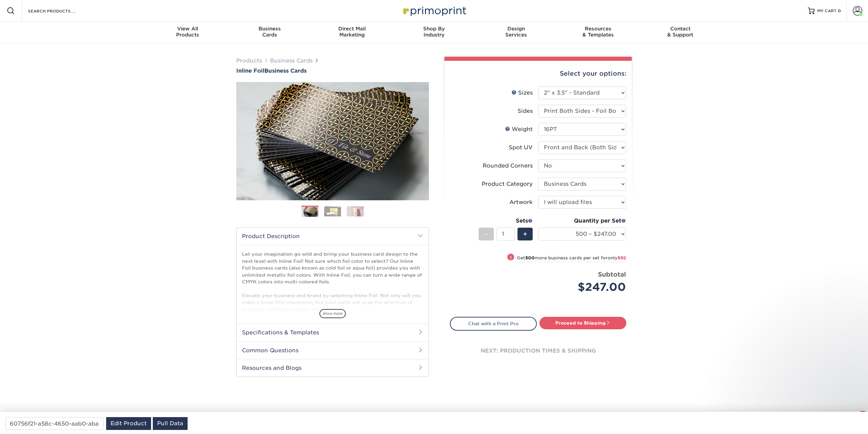 This screenshot has width=868, height=434. What do you see at coordinates (60, 11) in the screenshot?
I see `input: SEARCH PRODUCTS.....` at bounding box center [60, 11].